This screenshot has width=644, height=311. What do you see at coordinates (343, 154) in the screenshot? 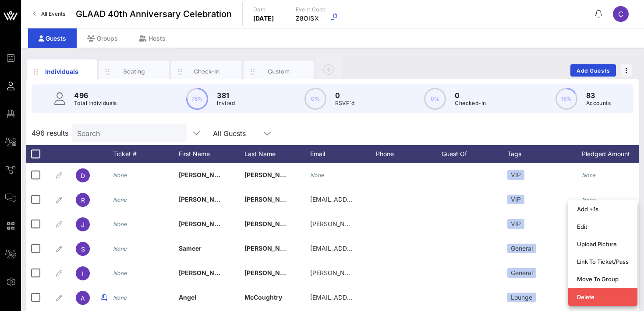
I see `div: Email` at bounding box center [343, 154].